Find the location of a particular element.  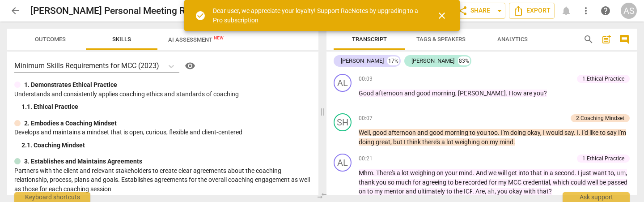

button: Help is located at coordinates (190, 66).